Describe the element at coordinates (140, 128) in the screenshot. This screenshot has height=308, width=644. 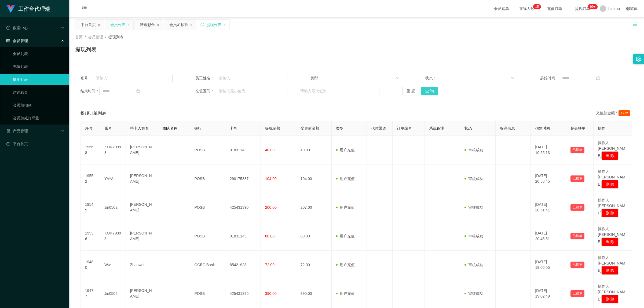
I see `span: 持卡人姓名` at that location.